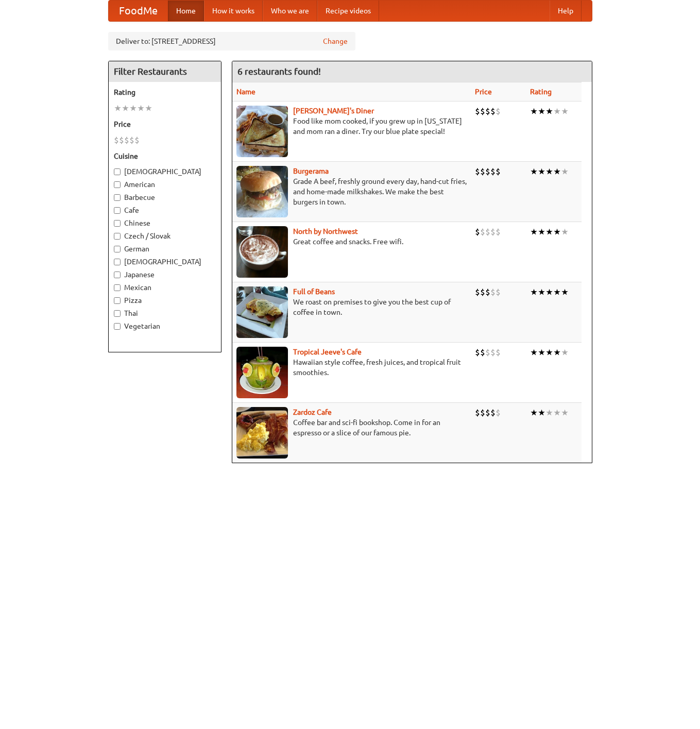 This screenshot has width=700, height=729. What do you see at coordinates (117, 313) in the screenshot?
I see `input: Thai` at bounding box center [117, 313].